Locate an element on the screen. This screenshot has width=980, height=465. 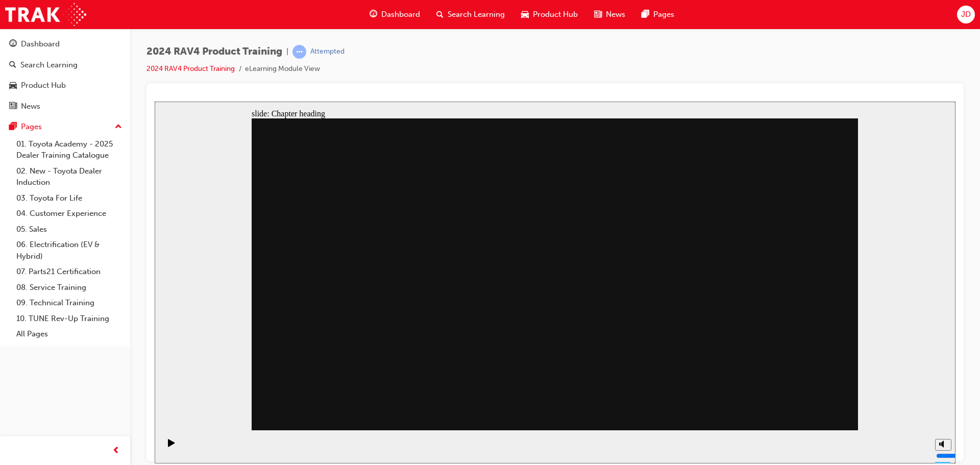
button: JD is located at coordinates (966, 14).